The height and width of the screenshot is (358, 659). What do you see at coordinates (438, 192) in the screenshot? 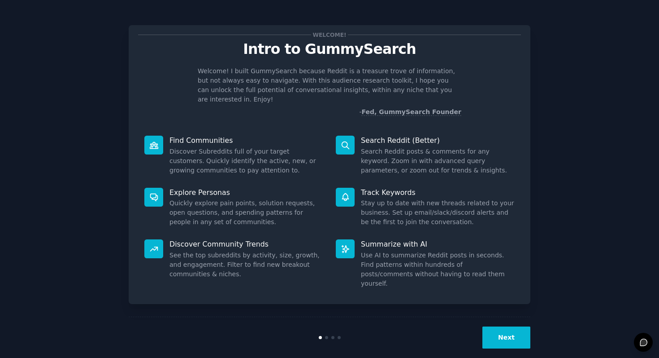
I see `p: Track Keywords` at bounding box center [438, 192].